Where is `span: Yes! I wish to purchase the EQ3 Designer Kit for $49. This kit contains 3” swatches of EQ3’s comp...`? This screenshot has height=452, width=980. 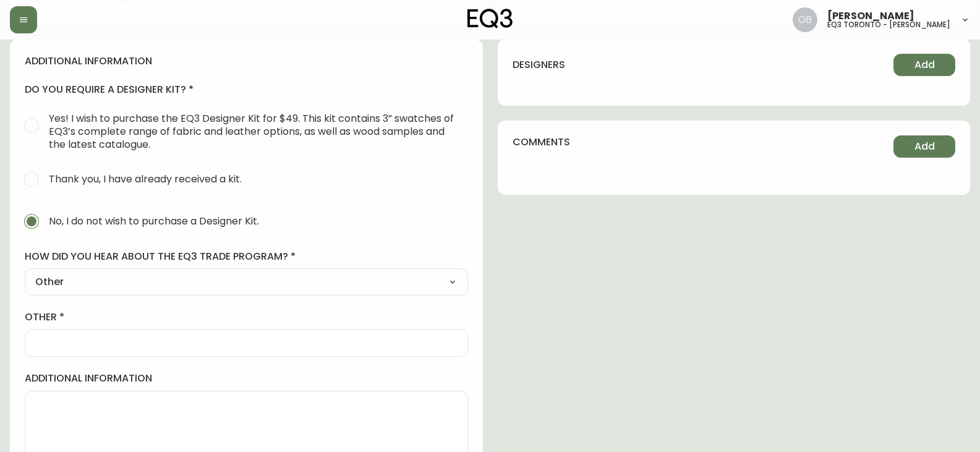 span: Yes! I wish to purchase the EQ3 Designer Kit for $49. This kit contains 3” swatches of EQ3’s comp... is located at coordinates (254, 131).